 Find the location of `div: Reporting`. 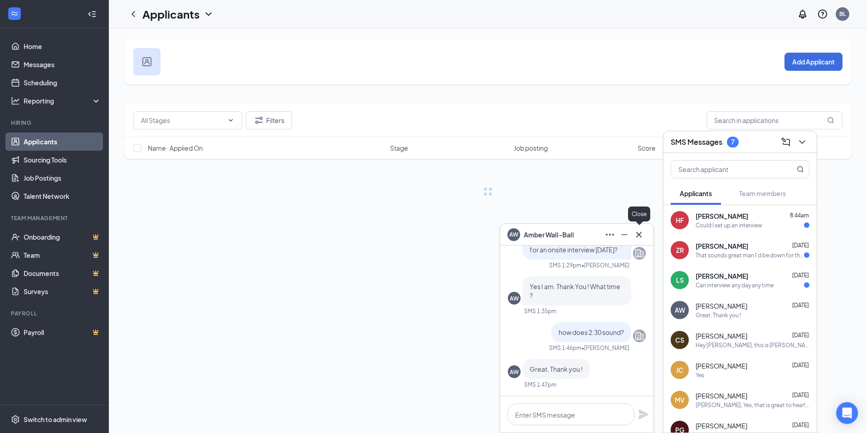

div: Reporting is located at coordinates (63, 101).